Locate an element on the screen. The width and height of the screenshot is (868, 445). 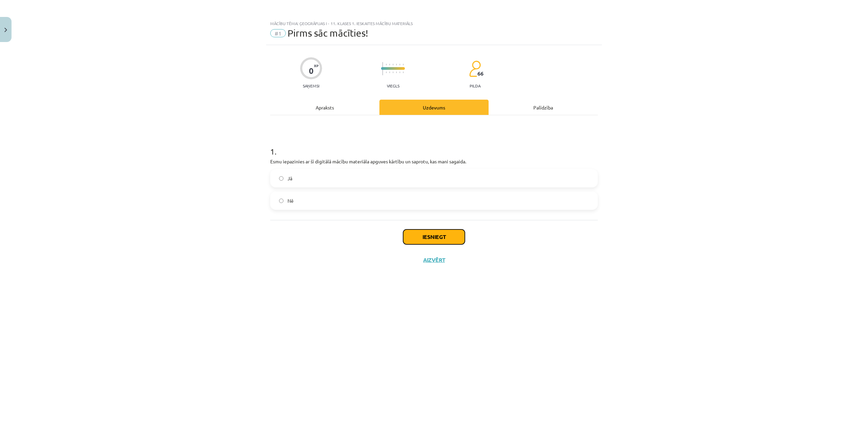
span: XP is located at coordinates (316, 66).